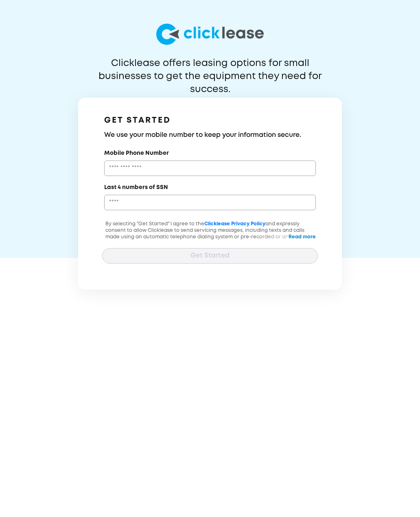 This screenshot has width=420, height=517. I want to click on p: Clicklease offers leasing options for small businesses to get the equipment they need for success., so click(210, 70).